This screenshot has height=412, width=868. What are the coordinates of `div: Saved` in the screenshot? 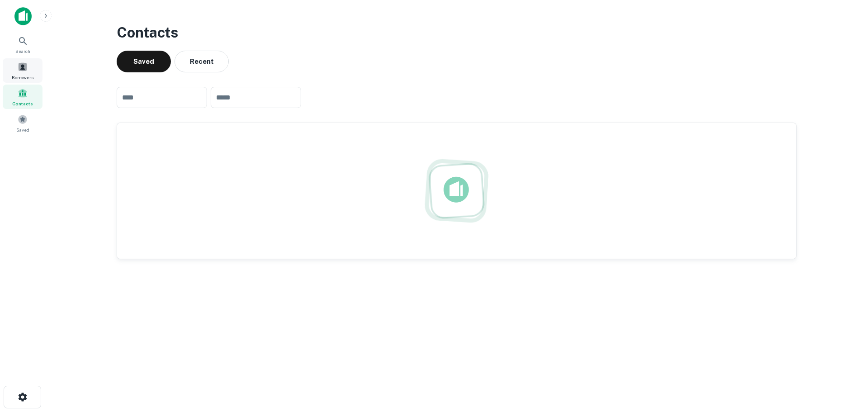 It's located at (23, 123).